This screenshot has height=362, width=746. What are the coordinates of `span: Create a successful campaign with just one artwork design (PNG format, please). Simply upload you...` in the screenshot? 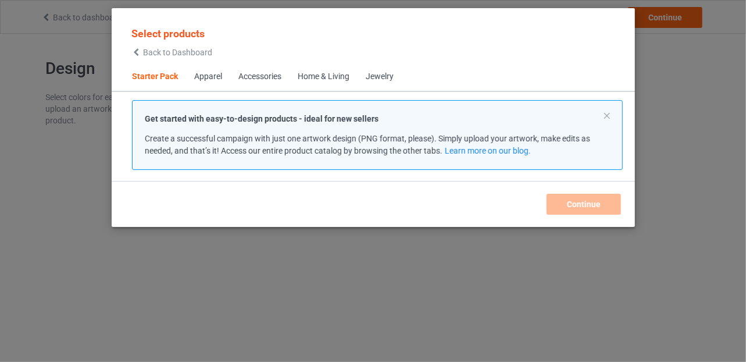 It's located at (367, 144).